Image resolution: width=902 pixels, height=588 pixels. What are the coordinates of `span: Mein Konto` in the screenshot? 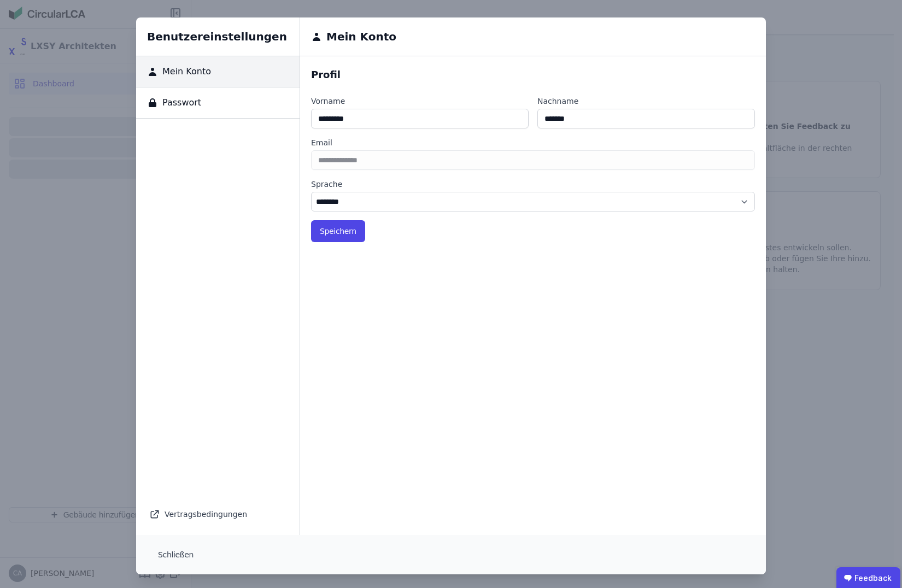 It's located at (184, 72).